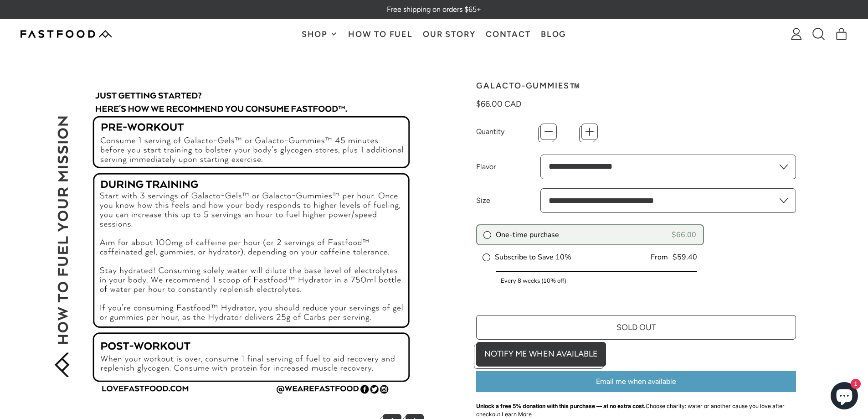  I want to click on div: $59.40, so click(685, 257).